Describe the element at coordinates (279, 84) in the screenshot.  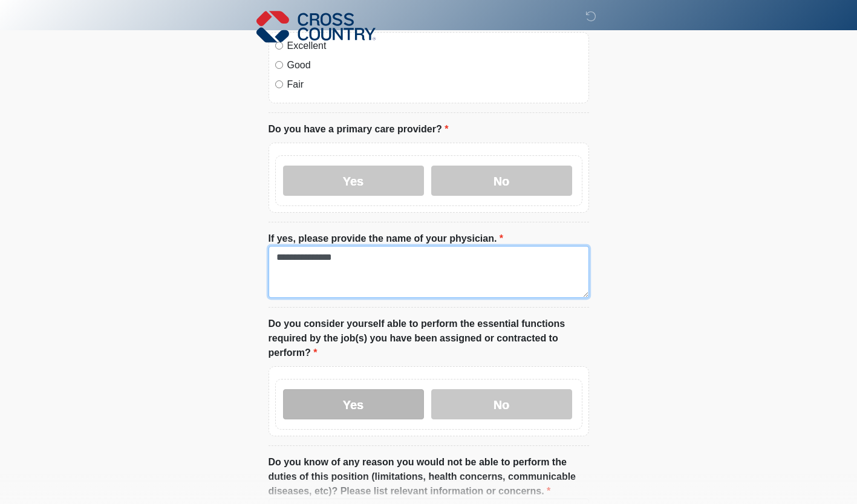
I see `input: Fair` at that location.